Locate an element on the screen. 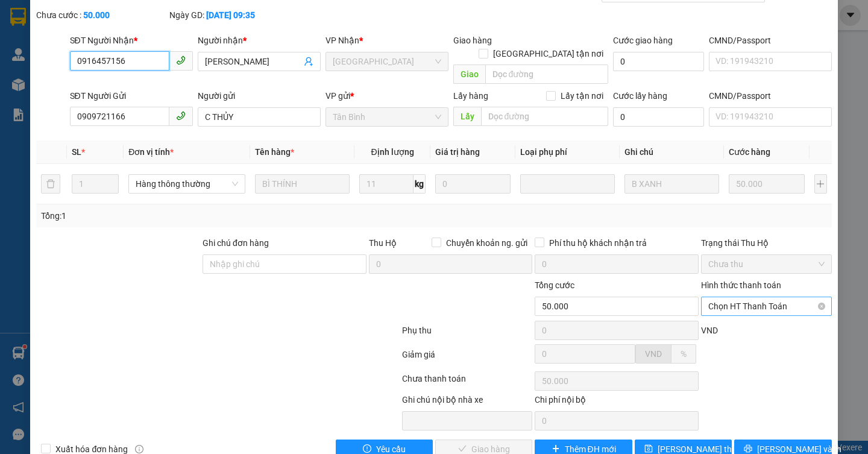 This screenshot has height=454, width=868. span: VP Nhận: An Sương is located at coordinates (119, 47).